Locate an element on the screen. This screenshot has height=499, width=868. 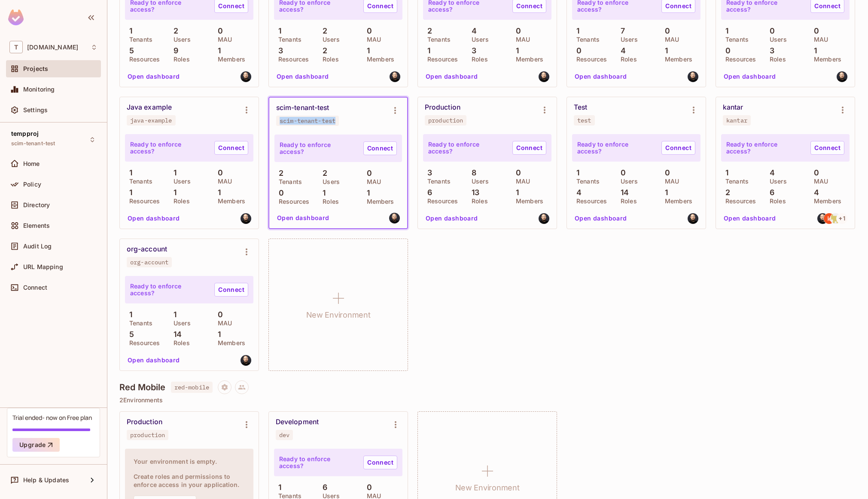
div: dev is located at coordinates (284, 435).